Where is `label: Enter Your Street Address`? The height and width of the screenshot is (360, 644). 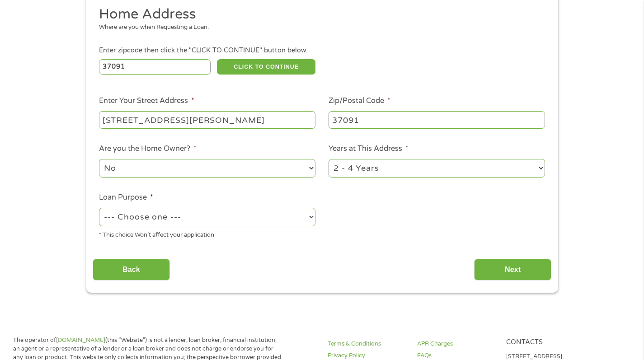
label: Enter Your Street Address is located at coordinates (146, 101).